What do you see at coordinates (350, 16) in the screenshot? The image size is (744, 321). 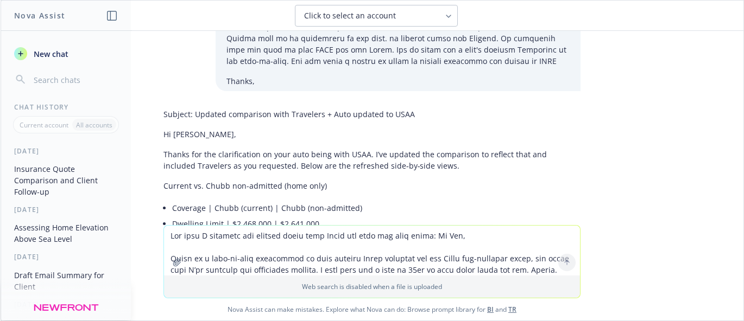 I see `span: Click to select an account` at bounding box center [350, 16].